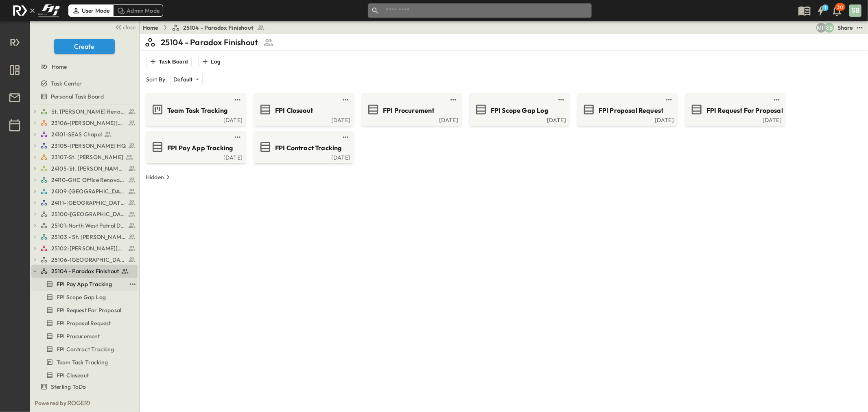 This screenshot has width=868, height=412. I want to click on span: Team Task Tracking, so click(82, 362).